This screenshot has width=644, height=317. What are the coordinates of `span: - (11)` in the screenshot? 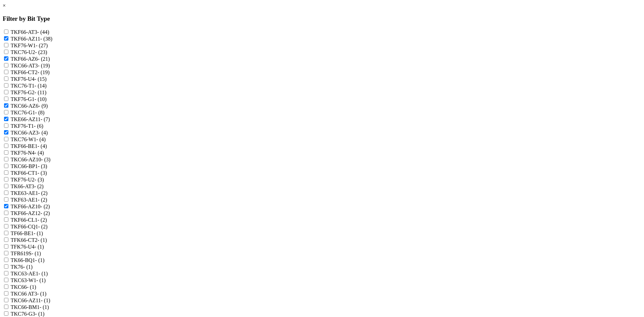 It's located at (40, 92).